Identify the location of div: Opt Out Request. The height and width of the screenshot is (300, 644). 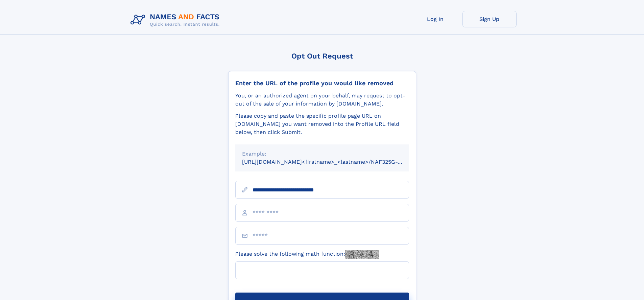
(322, 56).